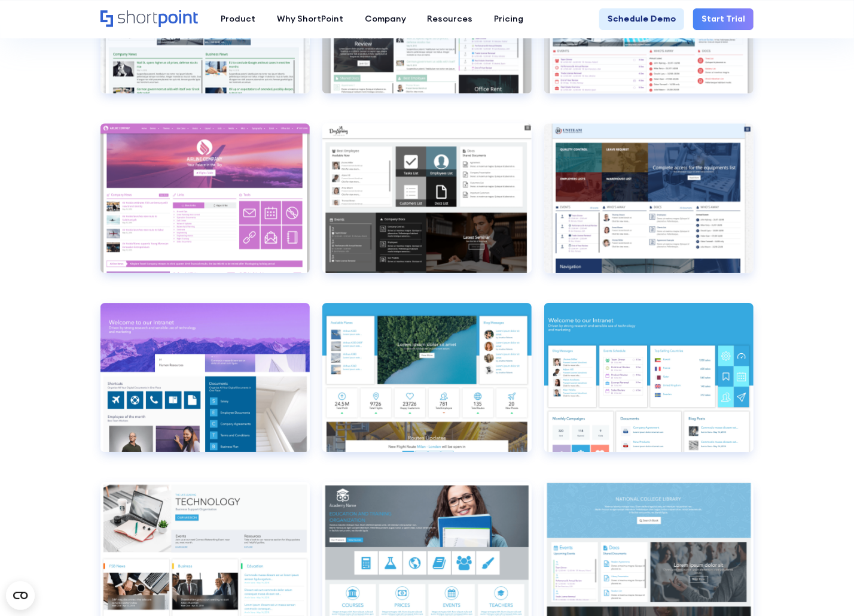  What do you see at coordinates (385, 19) in the screenshot?
I see `a: Company` at bounding box center [385, 19].